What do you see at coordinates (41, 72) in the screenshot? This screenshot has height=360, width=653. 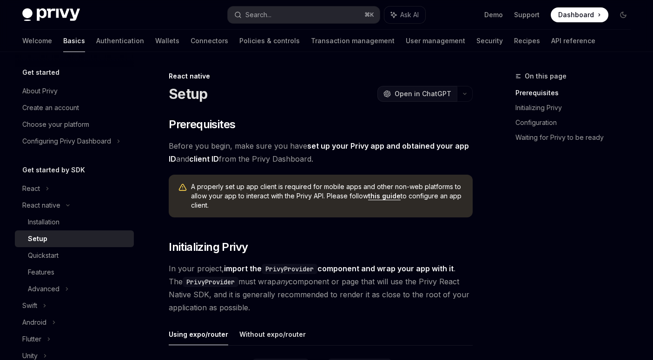 I see `h5: Get started` at bounding box center [41, 72].